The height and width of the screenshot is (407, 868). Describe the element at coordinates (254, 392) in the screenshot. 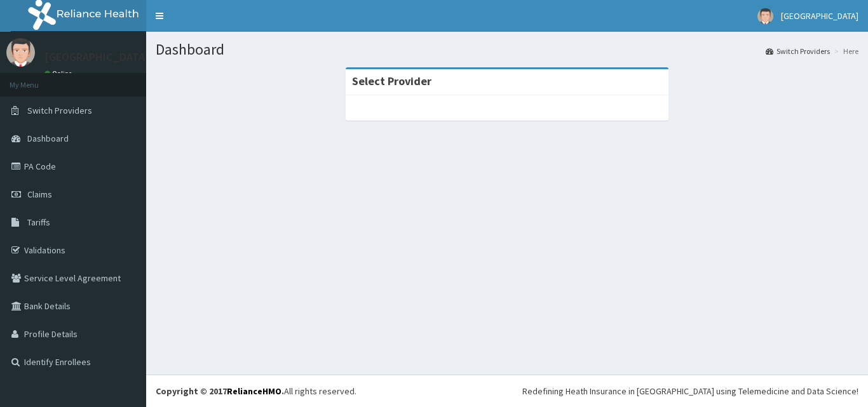

I see `a: RelianceHMO` at that location.